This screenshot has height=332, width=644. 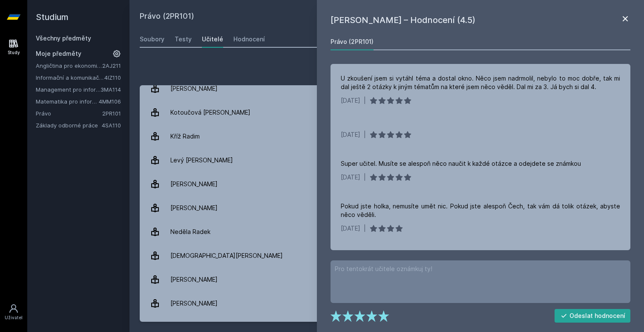 What do you see at coordinates (14, 53) in the screenshot?
I see `div: Study` at bounding box center [14, 53].